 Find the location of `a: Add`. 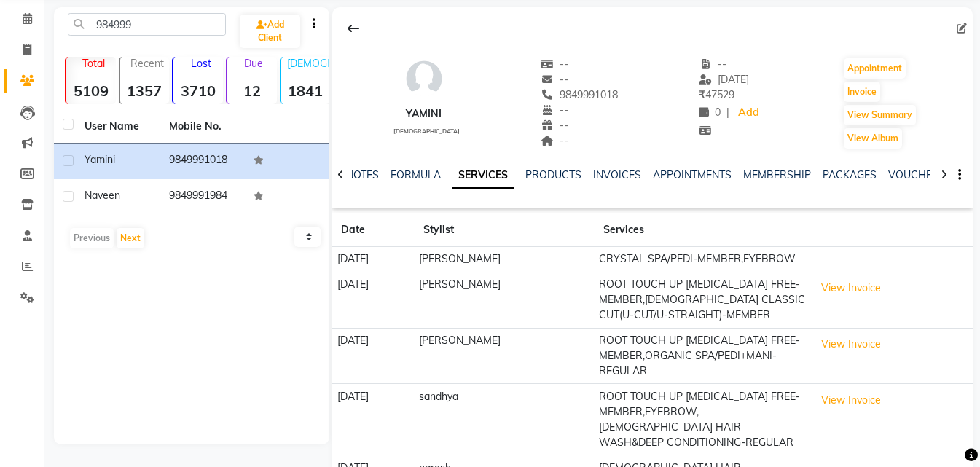

a: Add is located at coordinates (747, 113).